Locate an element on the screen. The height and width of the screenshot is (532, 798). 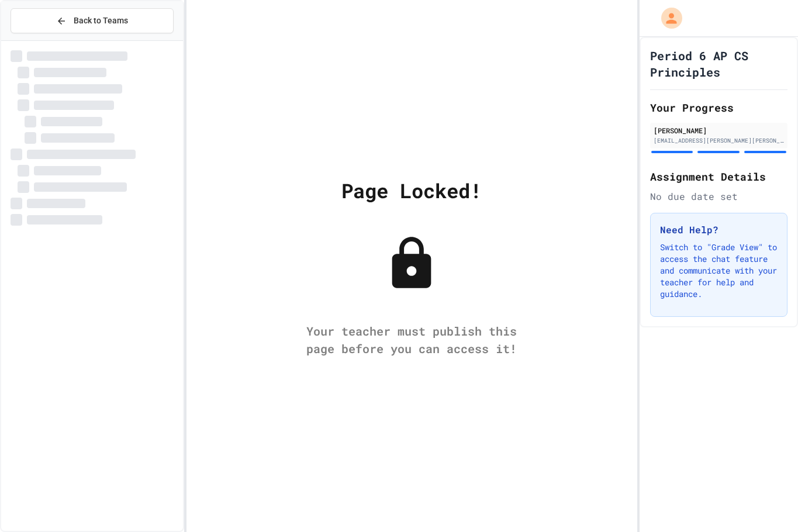
div: Your teacher must publish this page before you can access it! is located at coordinates (412, 340).